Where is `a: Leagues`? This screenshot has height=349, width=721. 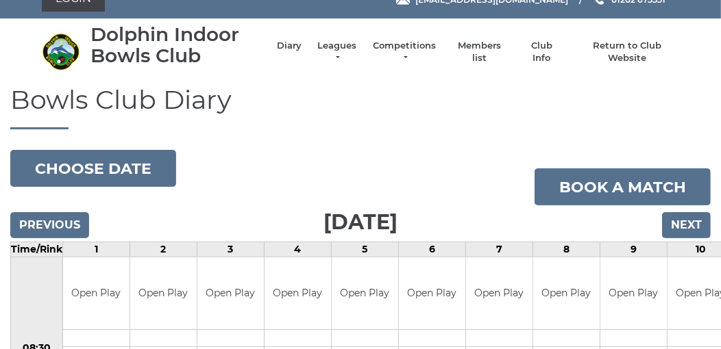 a: Leagues is located at coordinates (336, 52).